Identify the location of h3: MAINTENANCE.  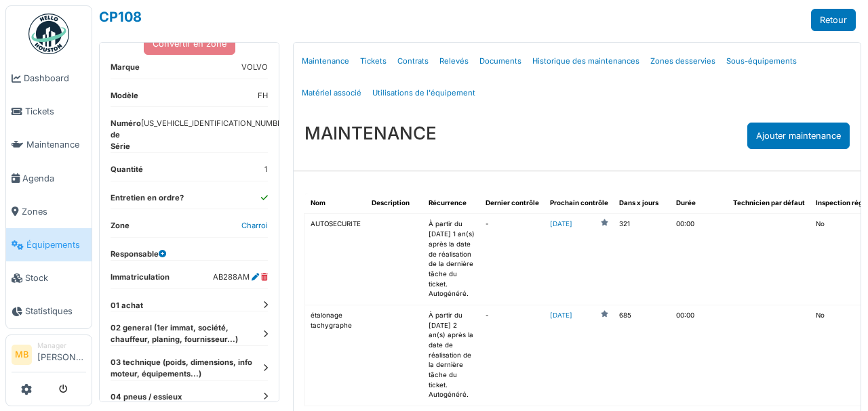
(370, 133).